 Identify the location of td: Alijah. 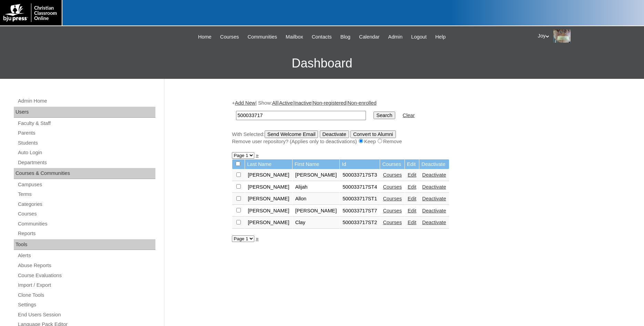
(316, 187).